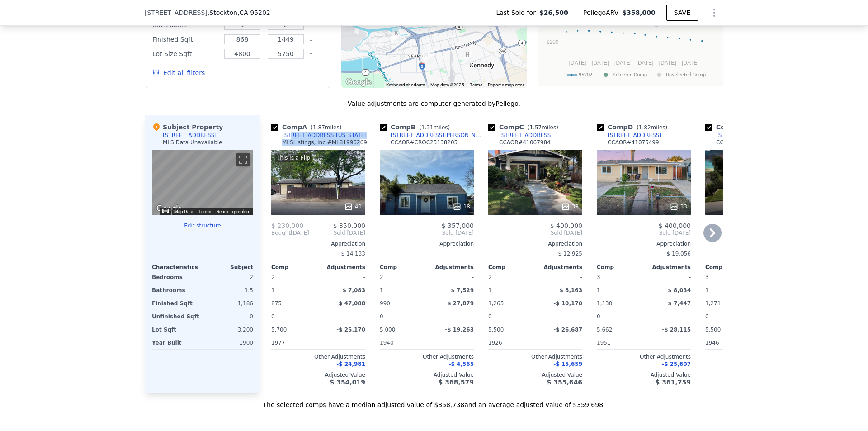 This screenshot has height=431, width=868. What do you see at coordinates (425, 55) in the screenshot?
I see `div: 421 W 3rd St` at bounding box center [425, 55].